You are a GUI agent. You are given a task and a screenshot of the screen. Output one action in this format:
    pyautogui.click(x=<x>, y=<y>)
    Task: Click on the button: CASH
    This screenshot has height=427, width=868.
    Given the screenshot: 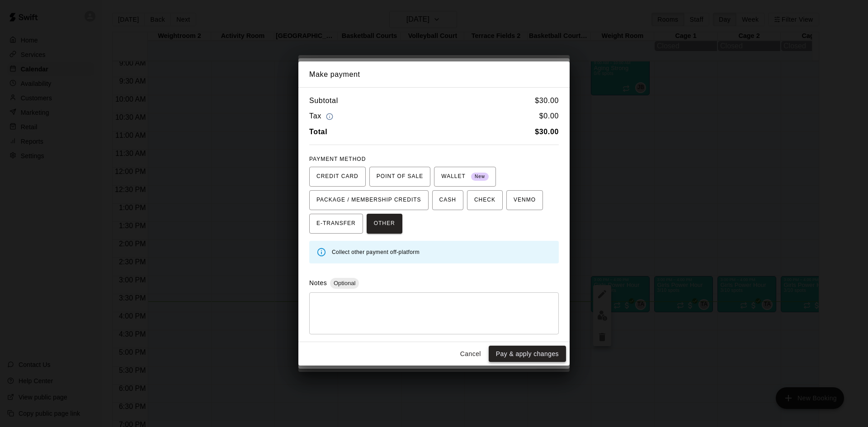 What is the action you would take?
    pyautogui.click(x=447, y=200)
    